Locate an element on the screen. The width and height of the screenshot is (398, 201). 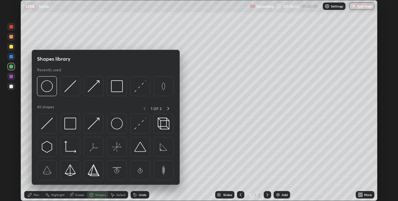
p: All shapes is located at coordinates (45, 108).